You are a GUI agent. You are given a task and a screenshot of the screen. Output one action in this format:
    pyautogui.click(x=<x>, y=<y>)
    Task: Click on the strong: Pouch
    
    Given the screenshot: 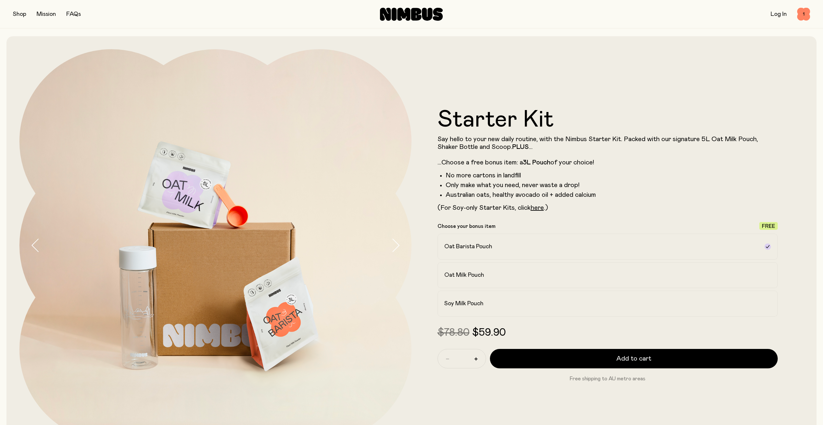 What is the action you would take?
    pyautogui.click(x=541, y=162)
    